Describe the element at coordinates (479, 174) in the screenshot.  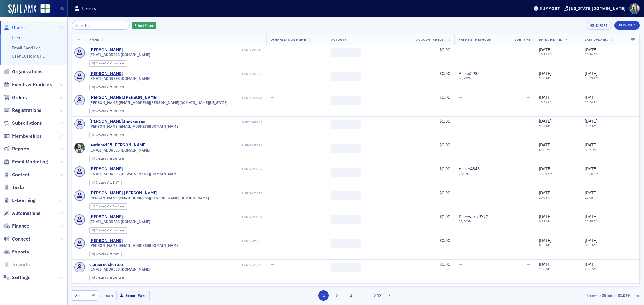
I see `span: 7 / 2026` at that location.